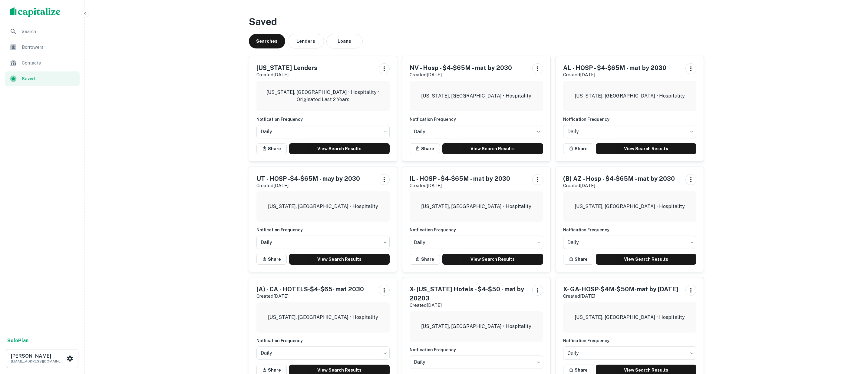 Image resolution: width=868 pixels, height=374 pixels. What do you see at coordinates (18, 340) in the screenshot?
I see `strong: Solo Plan` at bounding box center [18, 340].